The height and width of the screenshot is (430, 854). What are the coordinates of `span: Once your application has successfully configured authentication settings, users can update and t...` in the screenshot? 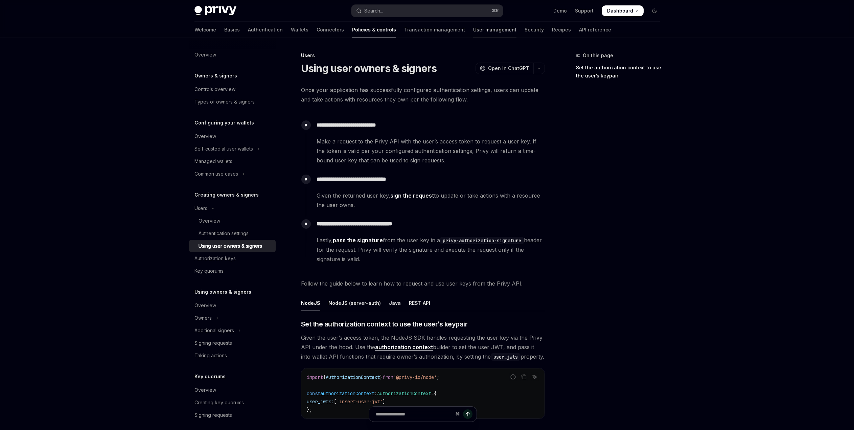 It's located at (423, 95).